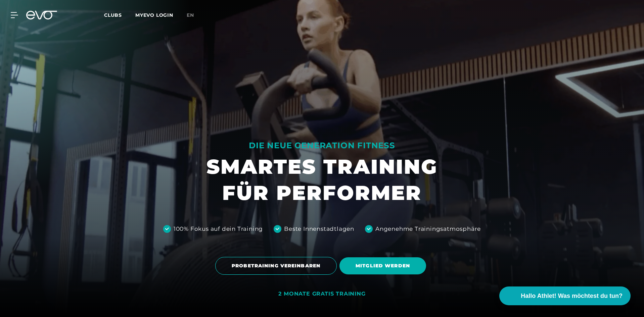  I want to click on a: Clubs, so click(119, 15).